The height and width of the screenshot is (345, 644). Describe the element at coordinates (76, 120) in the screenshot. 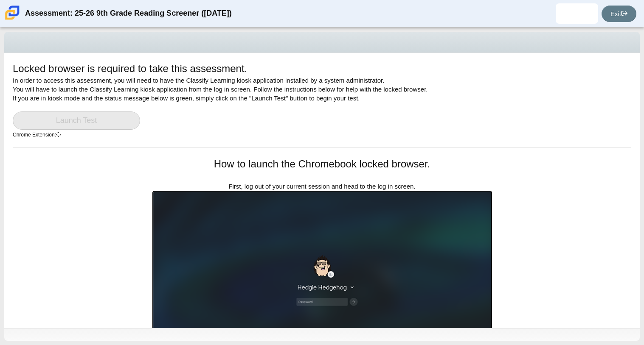

I see `a: Launch Test` at that location.